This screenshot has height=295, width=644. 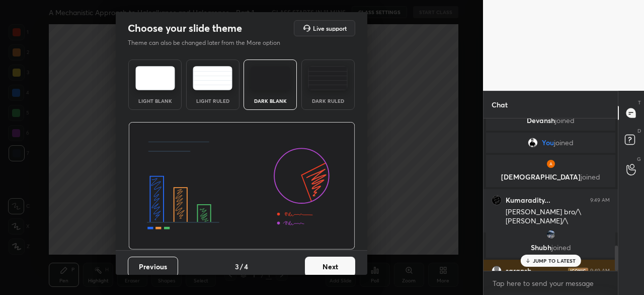 What do you see at coordinates (213, 101) in the screenshot?
I see `div: Light Ruled` at bounding box center [213, 101].